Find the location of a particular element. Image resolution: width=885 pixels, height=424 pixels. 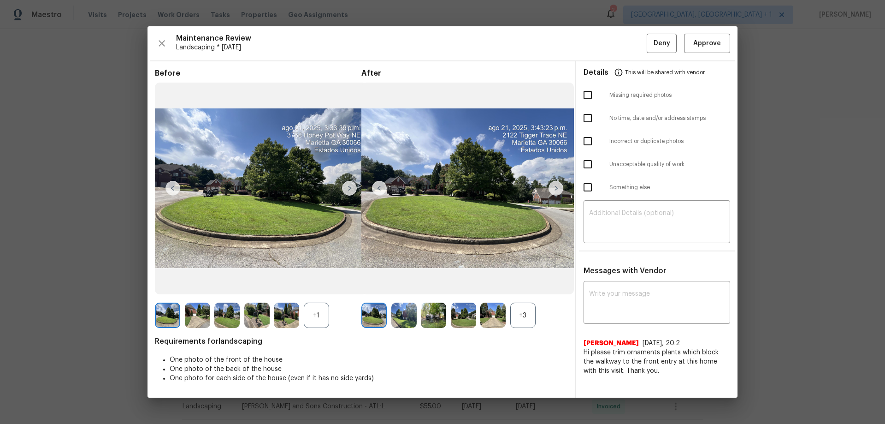

span: Requirements for landscaping is located at coordinates (361, 341).